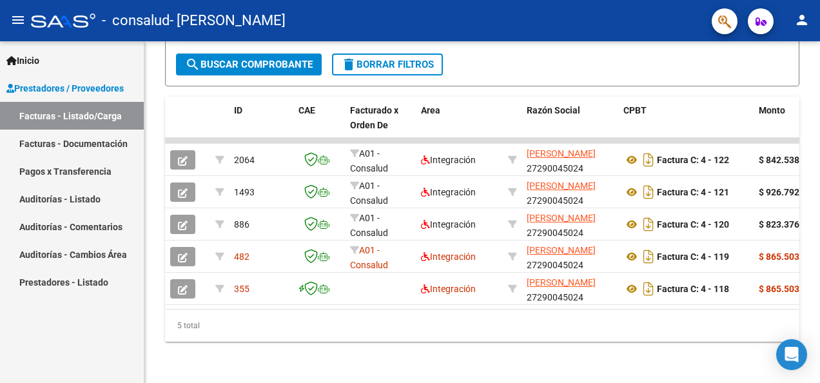 The width and height of the screenshot is (820, 383). Describe the element at coordinates (242, 224) in the screenshot. I see `span: 886` at that location.